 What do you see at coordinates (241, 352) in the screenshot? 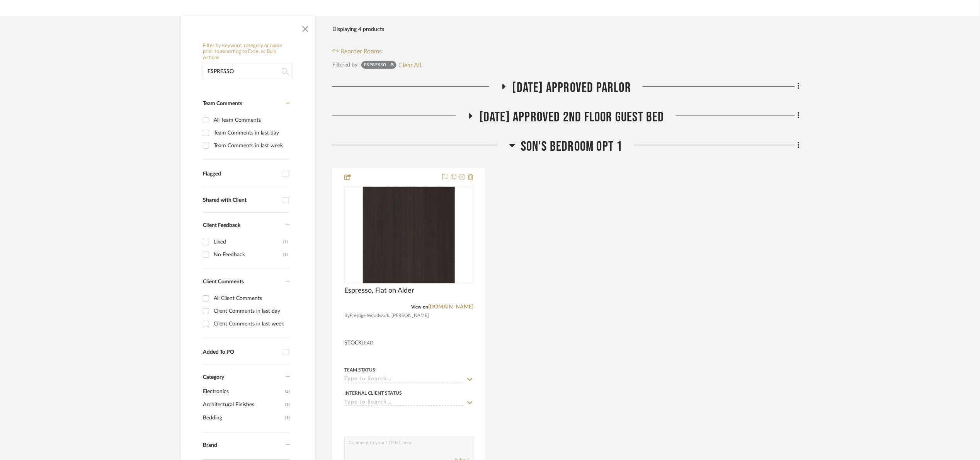
I see `div: Added To PO` at bounding box center [241, 352].